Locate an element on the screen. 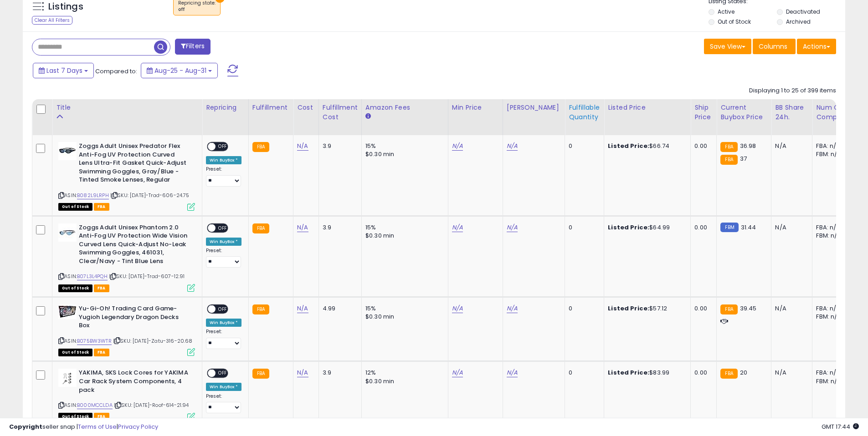  b: Zoggs Adult Unisex Predator Flex Anti-Fog UV Protection Curved Lens Ultra-Fit Gasket Quick-Adjust... is located at coordinates (134, 164).